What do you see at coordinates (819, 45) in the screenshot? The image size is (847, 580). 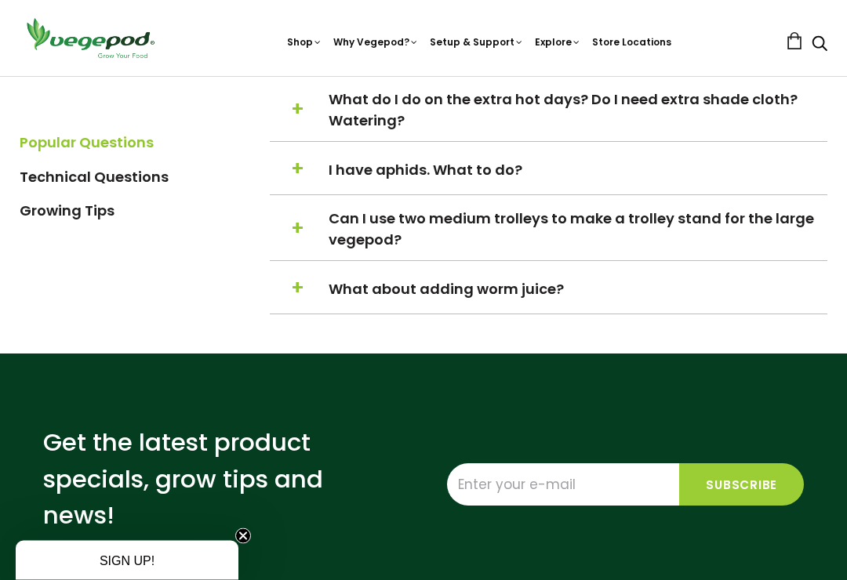 I see `a: Search` at bounding box center [819, 45].